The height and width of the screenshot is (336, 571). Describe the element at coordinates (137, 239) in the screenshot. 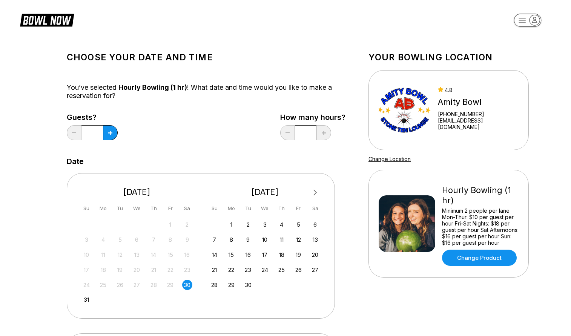

I see `div: Not available Wednesday, August 6th, 2025` at that location.